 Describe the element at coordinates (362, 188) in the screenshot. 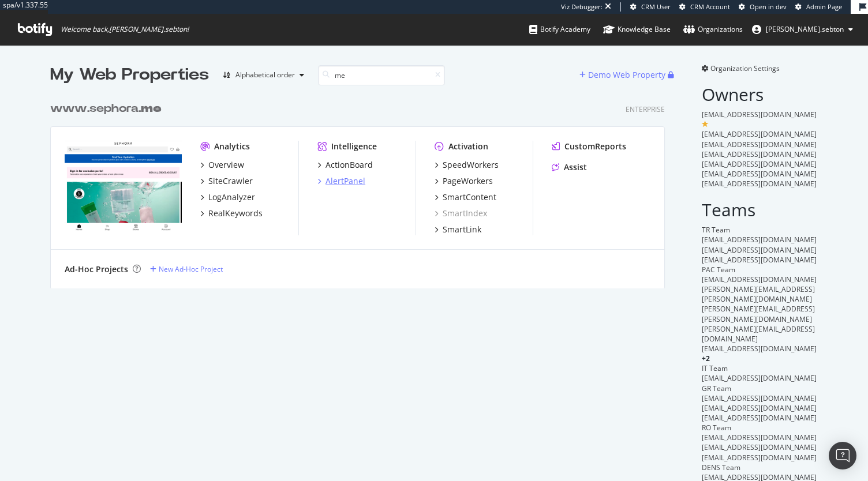

I see `div: grid` at that location.